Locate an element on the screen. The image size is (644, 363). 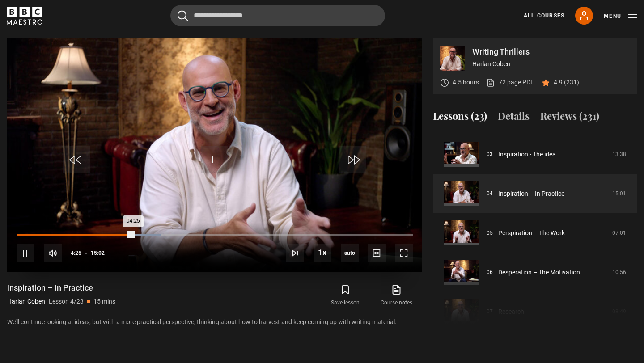
p: We’ll continue looking at ideas, but with a more practical perspective, thinking about how to har... is located at coordinates (215, 322).